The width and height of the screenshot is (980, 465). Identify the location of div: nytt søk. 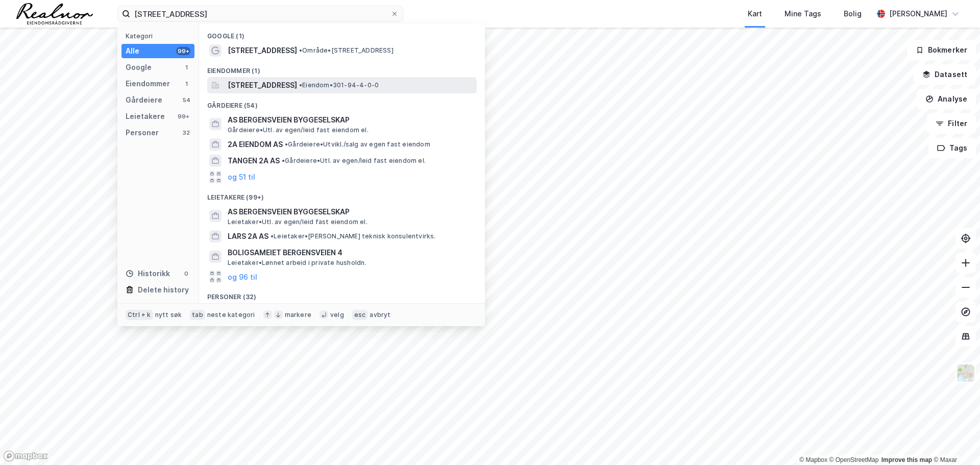
(169, 315).